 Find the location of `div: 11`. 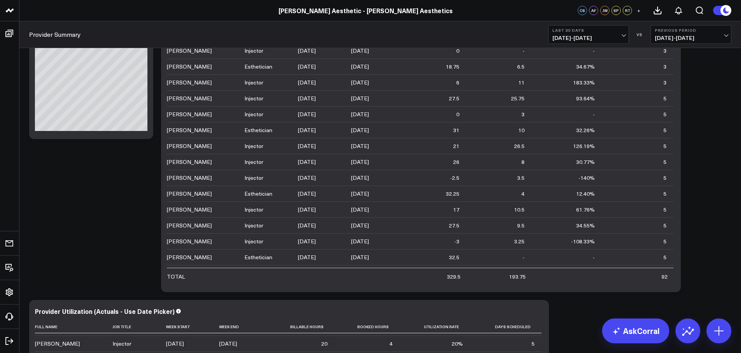

div: 11 is located at coordinates (522, 83).